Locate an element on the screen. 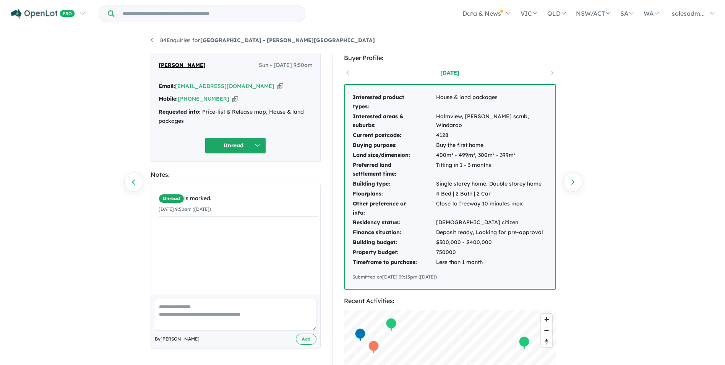  td: Residency status: is located at coordinates (394, 222).